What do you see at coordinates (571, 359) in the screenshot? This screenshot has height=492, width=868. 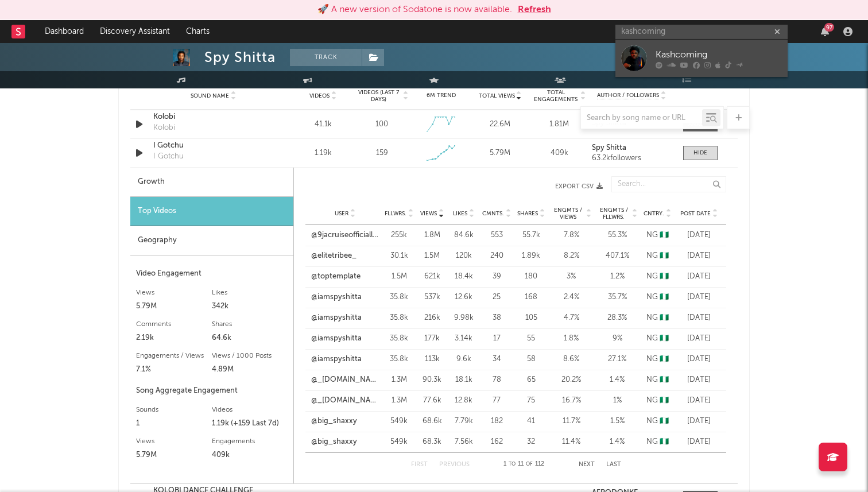 I see `div: 8.6 %` at bounding box center [571, 359].